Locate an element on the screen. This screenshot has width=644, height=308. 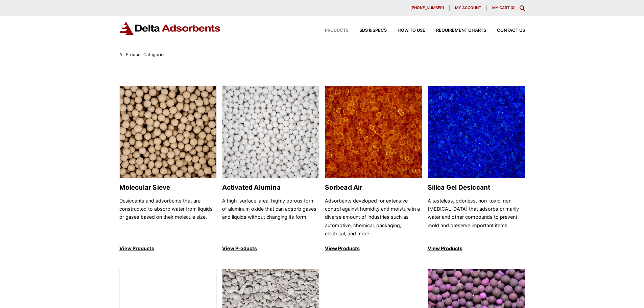
h2: Silica Gel Desiccant is located at coordinates (477, 187).